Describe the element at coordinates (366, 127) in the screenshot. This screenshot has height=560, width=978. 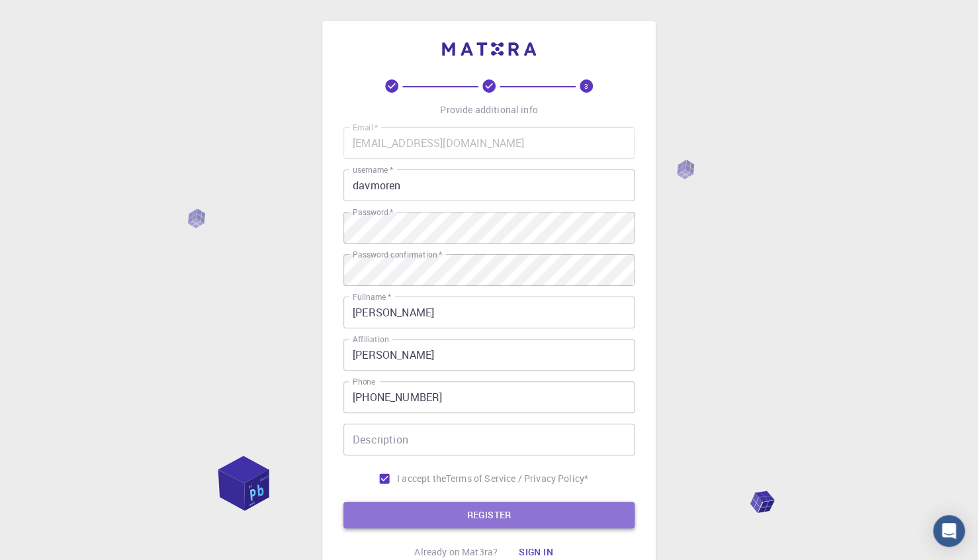
I see `label: Email` at that location.